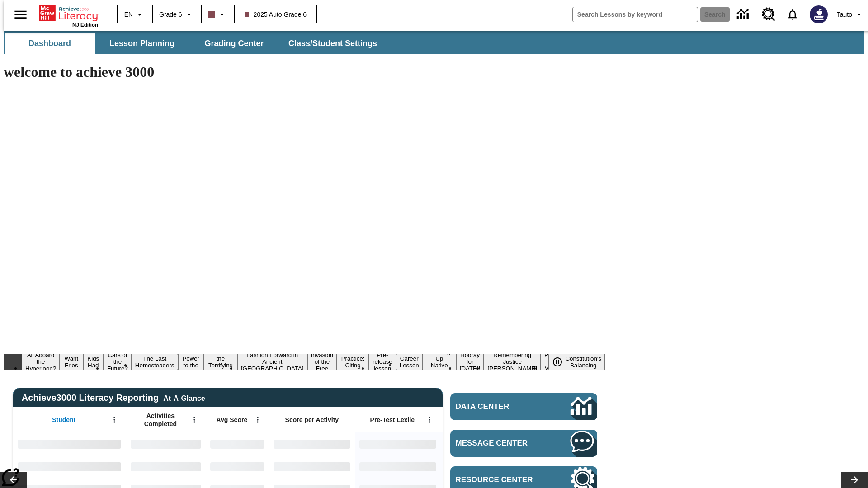 Image resolution: width=868 pixels, height=488 pixels. Describe the element at coordinates (855, 480) in the screenshot. I see `button: Lesson carousel, Next` at that location.